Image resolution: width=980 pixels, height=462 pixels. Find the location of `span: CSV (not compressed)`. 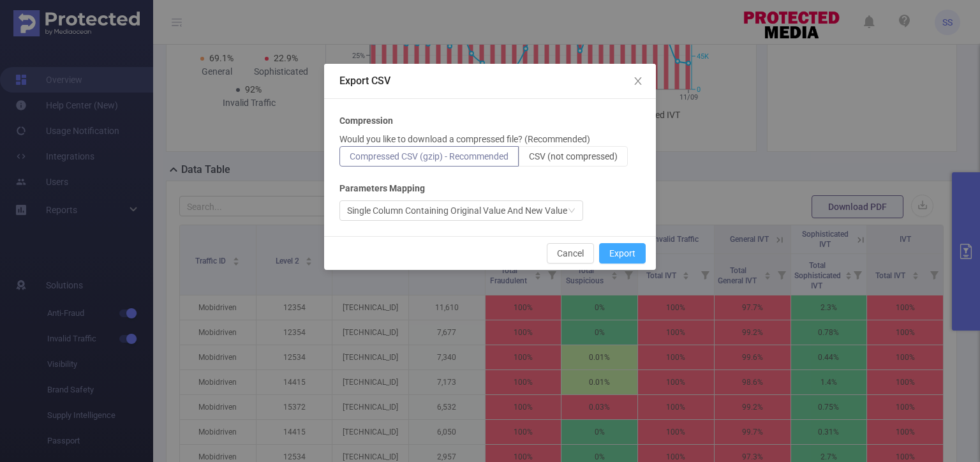

span: CSV (not compressed) is located at coordinates (573, 156).